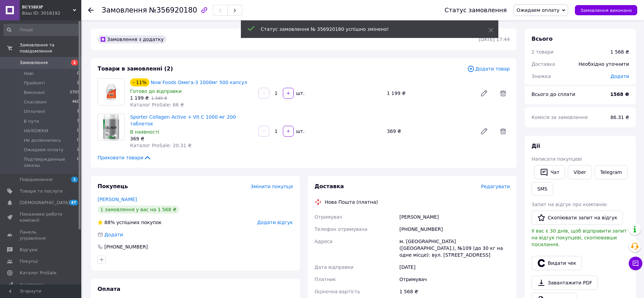 This screenshot has height=298, width=644. I want to click on span: Товари в замовленні (2), so click(135, 69).